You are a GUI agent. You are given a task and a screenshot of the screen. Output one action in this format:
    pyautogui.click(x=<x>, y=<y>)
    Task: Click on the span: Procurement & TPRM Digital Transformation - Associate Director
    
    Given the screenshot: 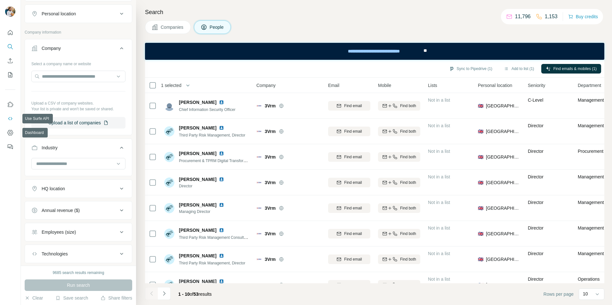 What is the action you would take?
    pyautogui.click(x=234, y=161)
    